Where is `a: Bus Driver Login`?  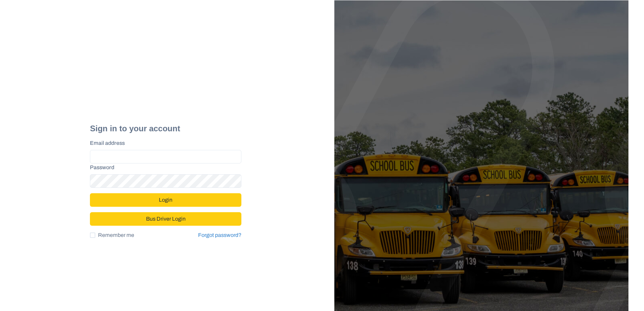 a: Bus Driver Login is located at coordinates (166, 216).